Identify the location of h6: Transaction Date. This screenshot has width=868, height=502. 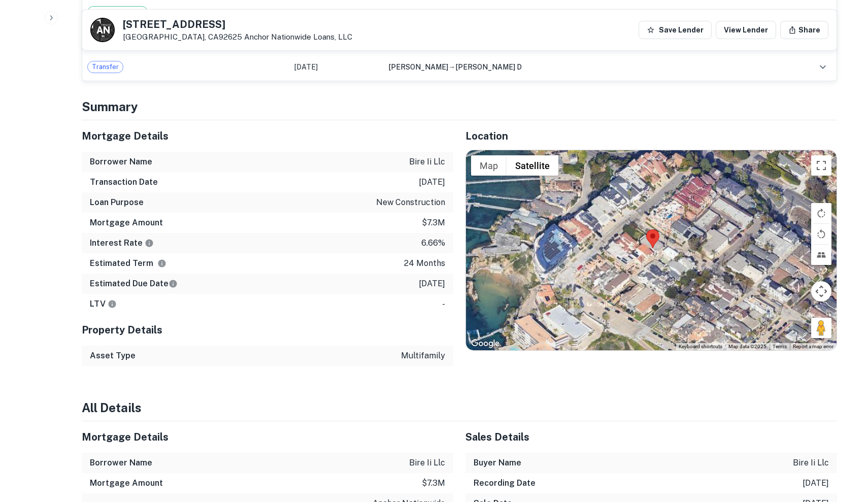
(124, 182).